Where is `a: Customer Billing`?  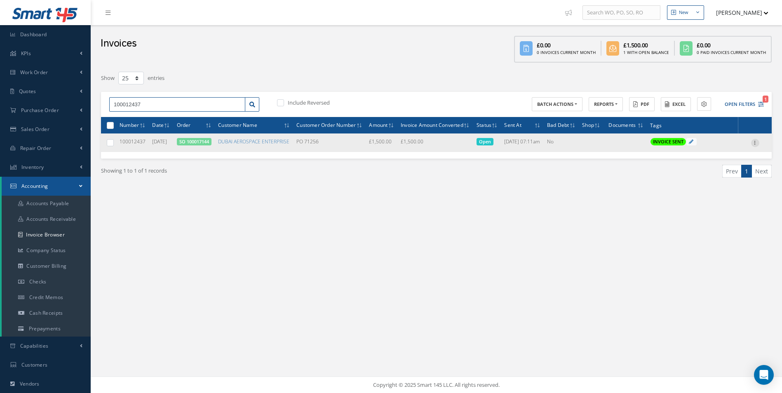
a: Customer Billing is located at coordinates (46, 266).